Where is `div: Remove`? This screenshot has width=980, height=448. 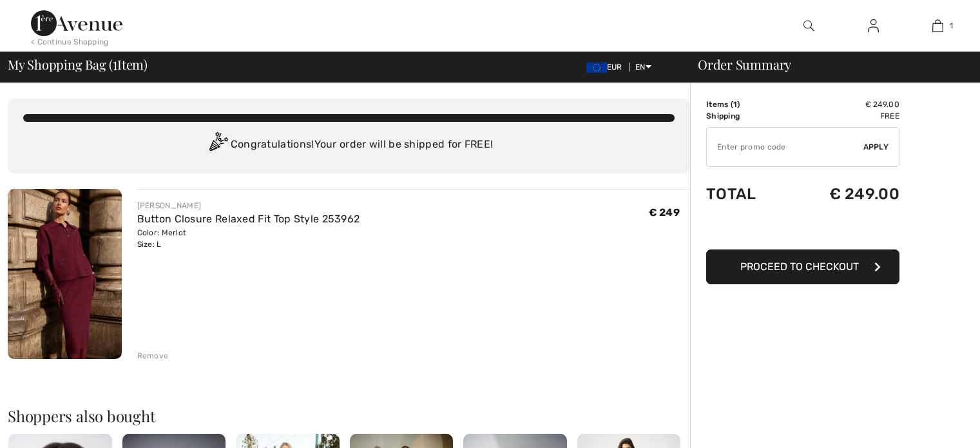 div: Remove is located at coordinates (153, 356).